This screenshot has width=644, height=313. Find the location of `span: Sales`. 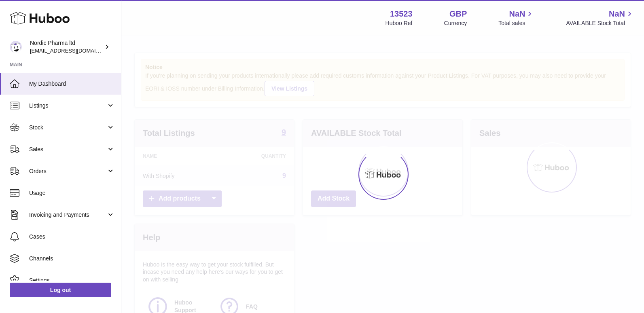

span: Sales is located at coordinates (68, 149).